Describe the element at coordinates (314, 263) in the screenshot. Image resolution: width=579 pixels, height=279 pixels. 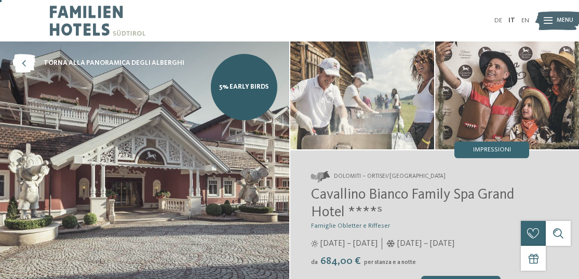
I see `span: da` at that location.